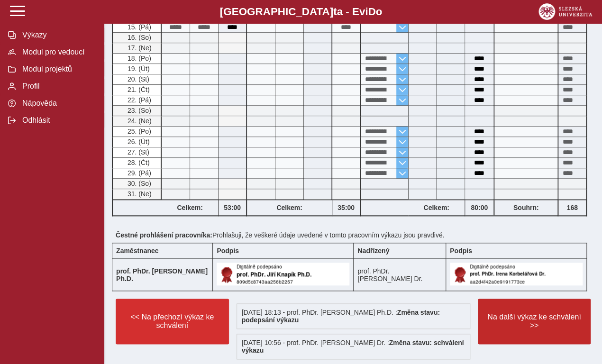 The height and width of the screenshot is (364, 602). Describe the element at coordinates (138, 58) in the screenshot. I see `span: 18. (Po)` at that location.